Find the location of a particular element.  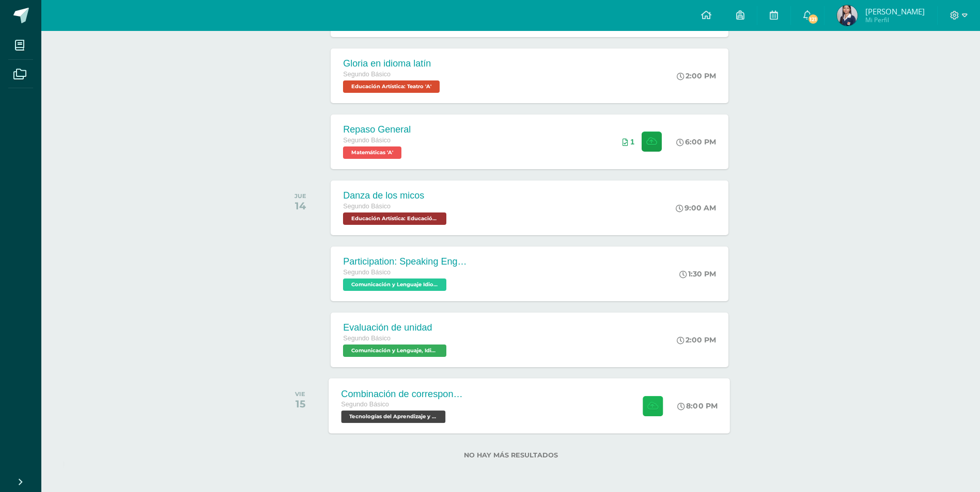

span: Tecnologías del Aprendizaje y la Comunicación 'A' is located at coordinates (393, 417).